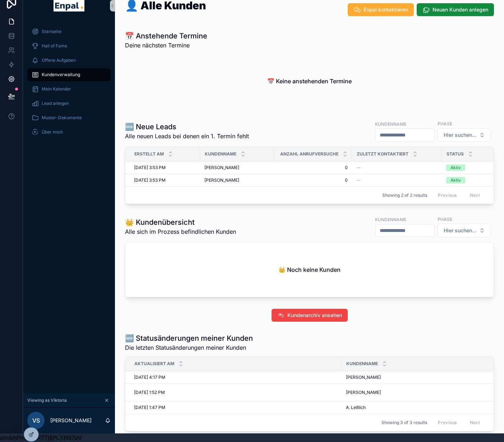  What do you see at coordinates (154, 364) in the screenshot?
I see `span: Aktualisiert am` at bounding box center [154, 364].